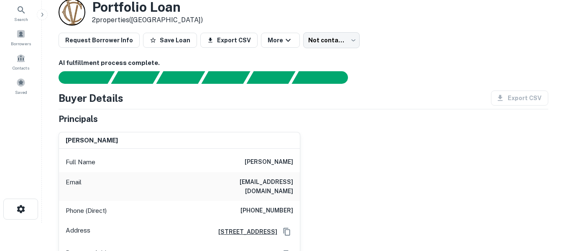  Describe the element at coordinates (21, 61) in the screenshot. I see `a: Contacts` at that location.